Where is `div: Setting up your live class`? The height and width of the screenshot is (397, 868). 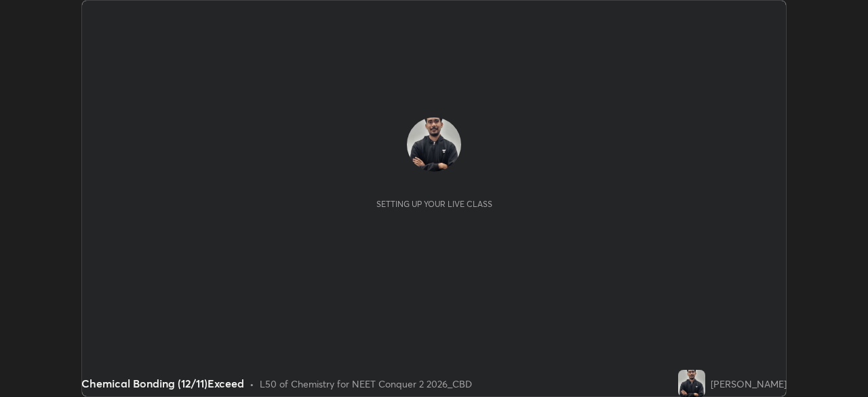 div: Setting up your live class is located at coordinates (434, 204).